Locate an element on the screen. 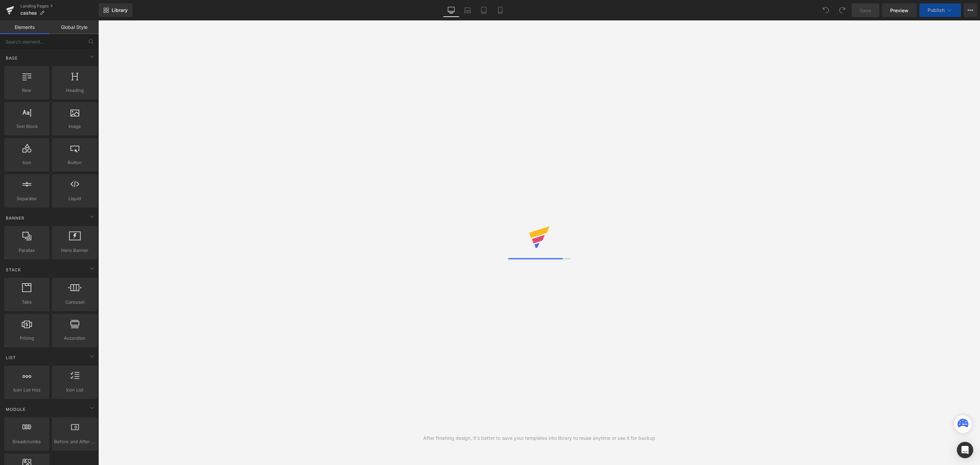  span: Accordion is located at coordinates (75, 338).